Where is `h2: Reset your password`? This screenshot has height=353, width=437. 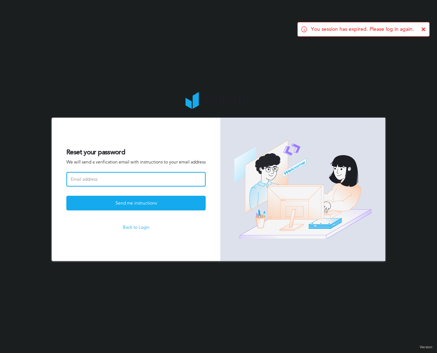 h2: Reset your password is located at coordinates (136, 152).